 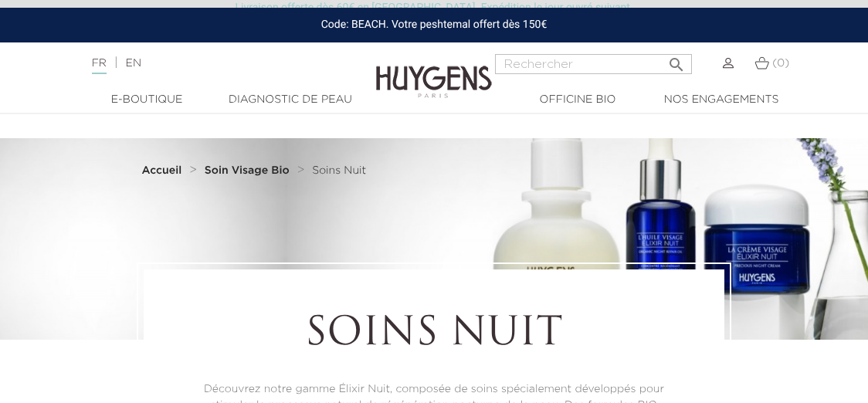 I want to click on a: Officine Bio, so click(x=577, y=100).